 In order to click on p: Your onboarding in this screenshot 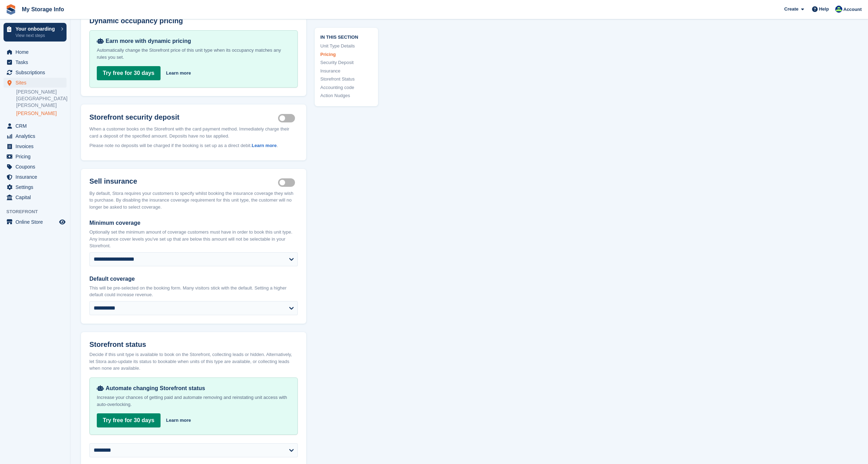, I will do `click(36, 29)`.